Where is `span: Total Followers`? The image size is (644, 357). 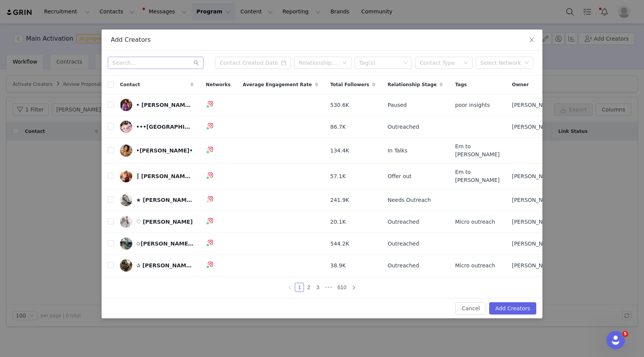 span: Total Followers is located at coordinates (350, 84).